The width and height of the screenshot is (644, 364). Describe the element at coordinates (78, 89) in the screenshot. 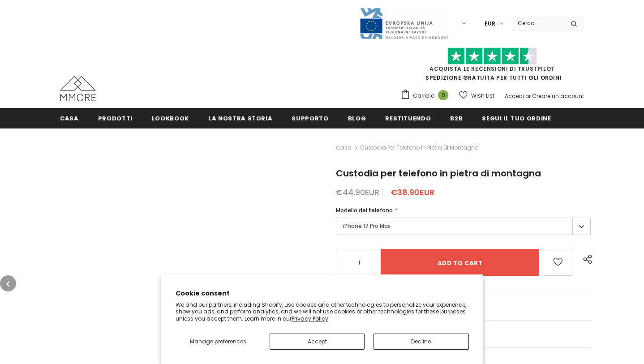

I see `img: Casi MMORE` at that location.